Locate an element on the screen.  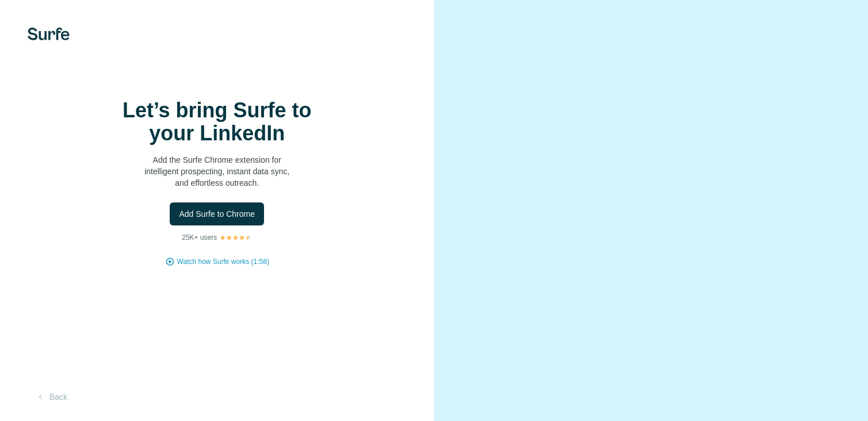
img: Surfe's logo is located at coordinates (48, 34).